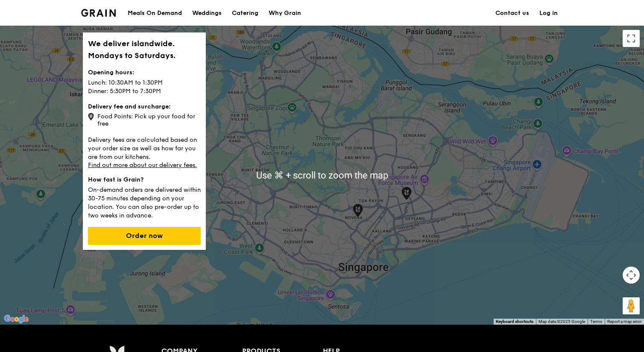  What do you see at coordinates (631, 275) in the screenshot?
I see `button: Map camera controls` at bounding box center [631, 275].